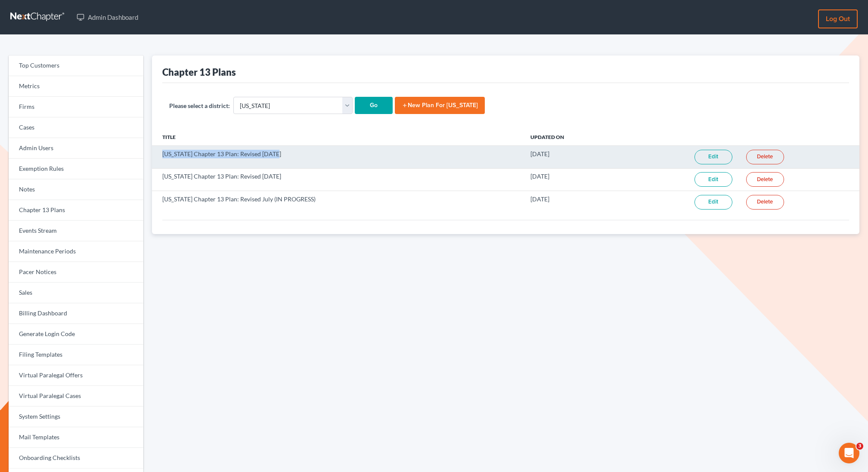 The width and height of the screenshot is (868, 472). Describe the element at coordinates (338, 137) in the screenshot. I see `th: Title` at that location.